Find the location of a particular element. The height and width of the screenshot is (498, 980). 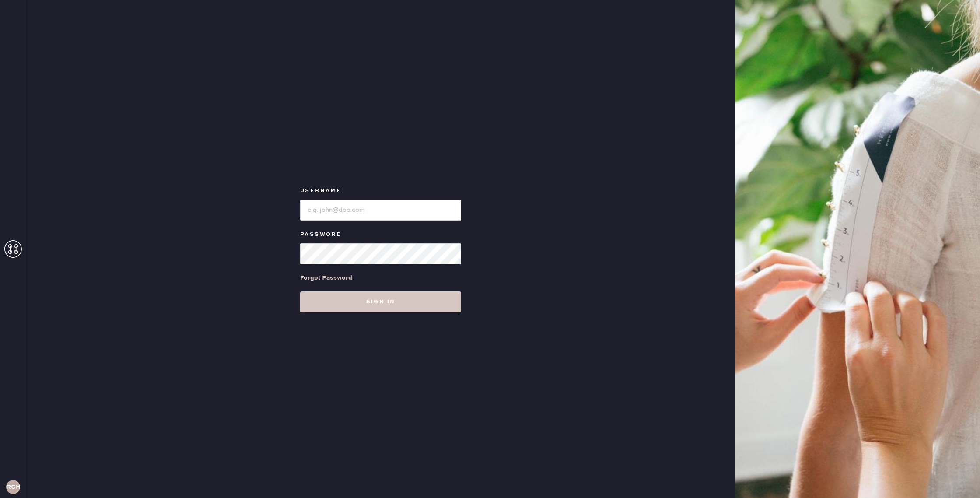

input: e.g. john@doe.com is located at coordinates (381, 210).